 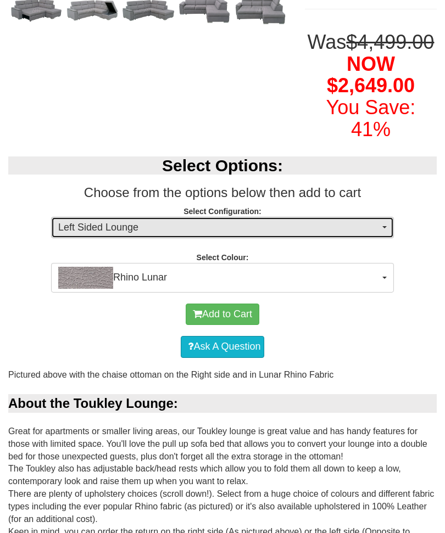 What do you see at coordinates (222, 193) in the screenshot?
I see `h3: Choose from the options below then add to cart` at bounding box center [222, 193].